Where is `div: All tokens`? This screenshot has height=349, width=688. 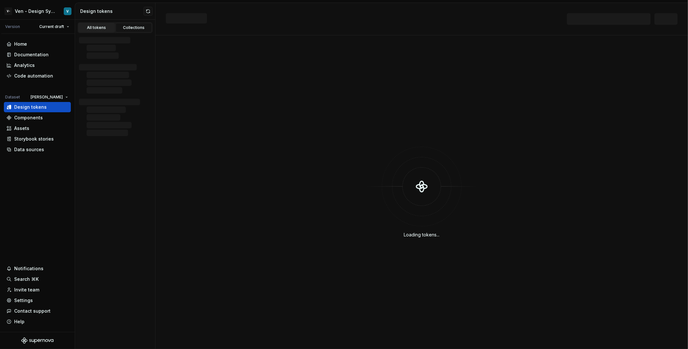
div: All tokens is located at coordinates (97, 28).